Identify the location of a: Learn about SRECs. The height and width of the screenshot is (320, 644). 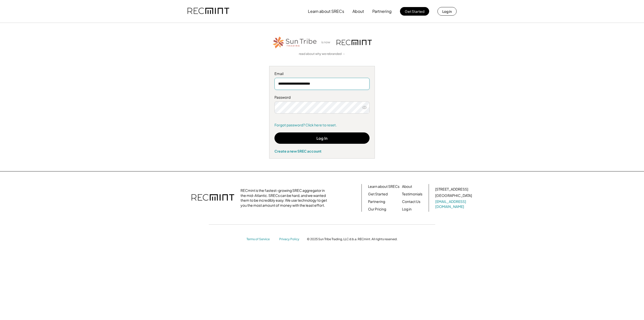
(384, 186).